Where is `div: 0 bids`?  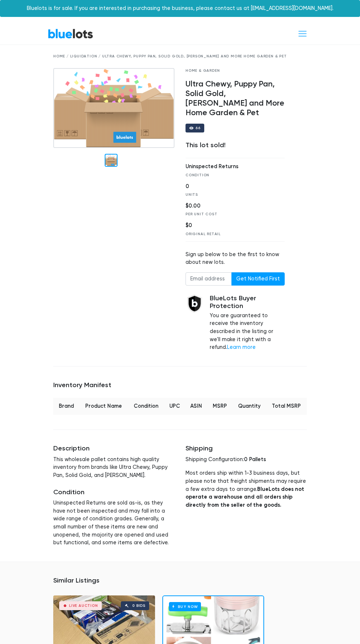
div: 0 bids is located at coordinates (139, 606).